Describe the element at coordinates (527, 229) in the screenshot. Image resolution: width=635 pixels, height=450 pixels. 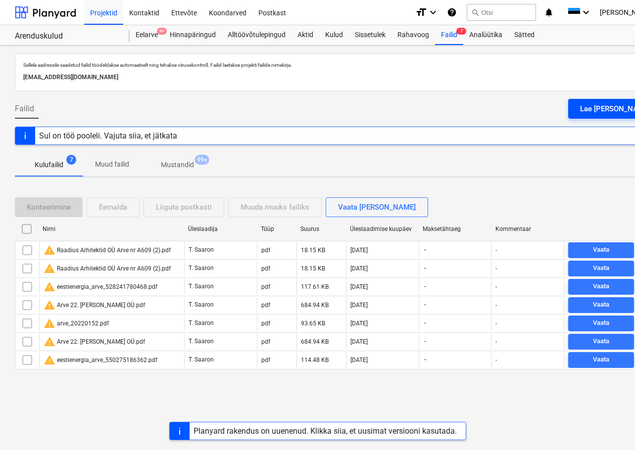
I see `div: Kommentaar` at that location.